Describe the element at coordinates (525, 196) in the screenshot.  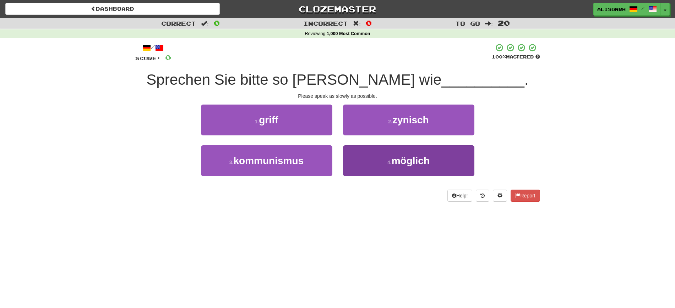
I see `button: Report` at that location.